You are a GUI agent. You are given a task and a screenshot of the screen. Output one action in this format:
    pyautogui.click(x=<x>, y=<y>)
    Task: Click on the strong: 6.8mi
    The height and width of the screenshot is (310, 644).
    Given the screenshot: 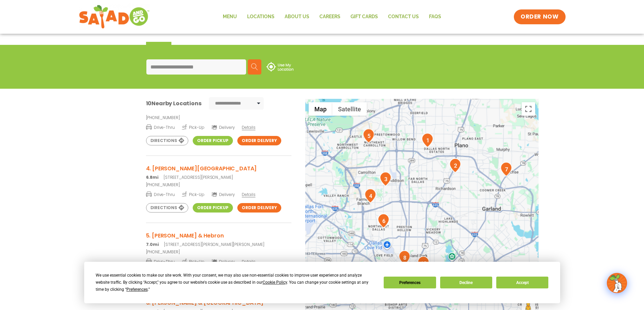 What is the action you would take?
    pyautogui.click(x=152, y=177)
    